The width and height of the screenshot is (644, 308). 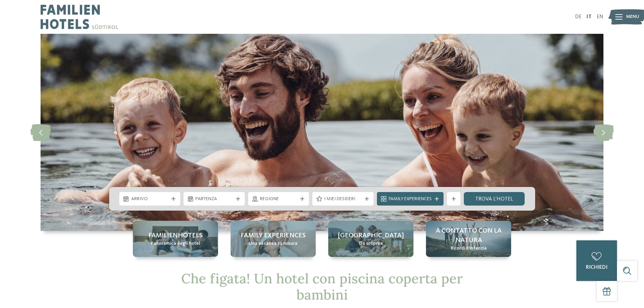 What do you see at coordinates (469, 248) in the screenshot?
I see `span: Ricordi d’infanzia` at bounding box center [469, 248].